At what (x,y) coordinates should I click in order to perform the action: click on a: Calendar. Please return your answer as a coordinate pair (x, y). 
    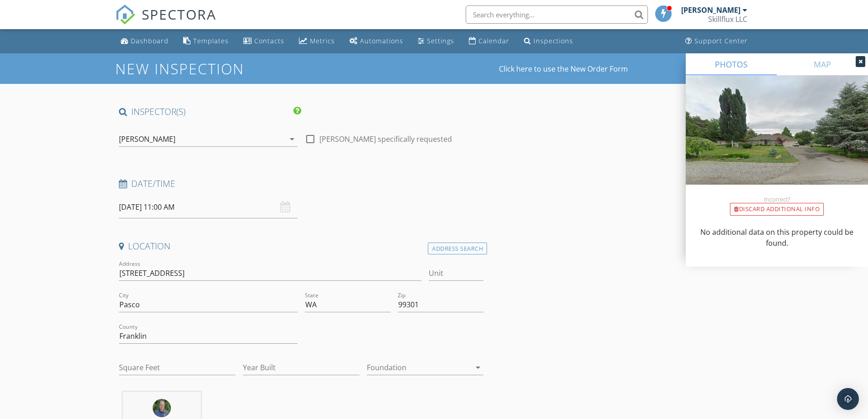
    Looking at the image, I should click on (489, 41).